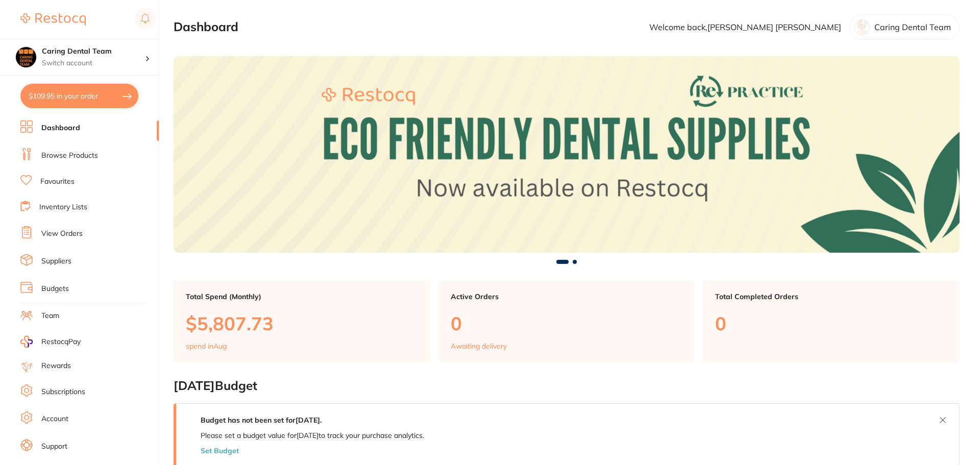 This screenshot has width=980, height=465. Describe the element at coordinates (79, 96) in the screenshot. I see `button: $109.95 in your order` at that location.